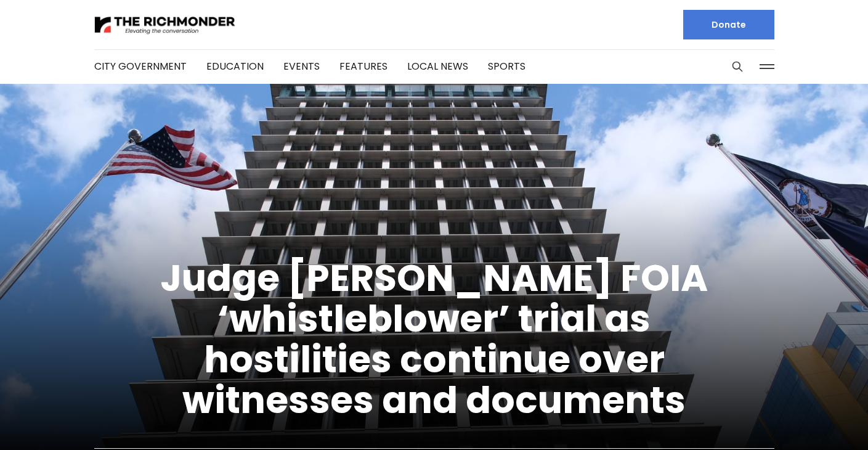 Image resolution: width=868 pixels, height=450 pixels. What do you see at coordinates (141, 66) in the screenshot?
I see `a: City Government` at bounding box center [141, 66].